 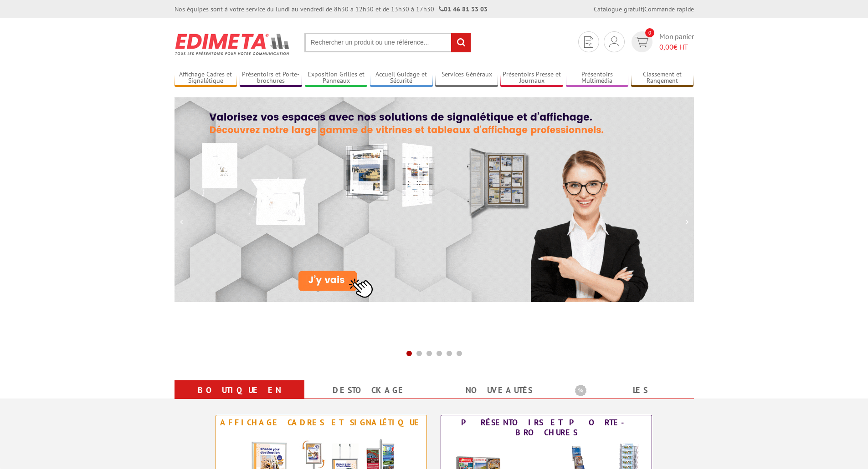 I want to click on a: Boutique en ligne, so click(x=239, y=399).